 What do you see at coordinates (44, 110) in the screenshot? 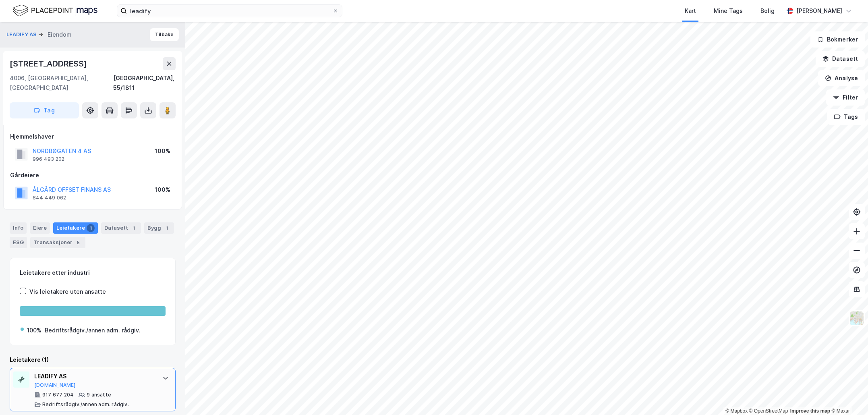
I see `button: Tag` at bounding box center [44, 110].